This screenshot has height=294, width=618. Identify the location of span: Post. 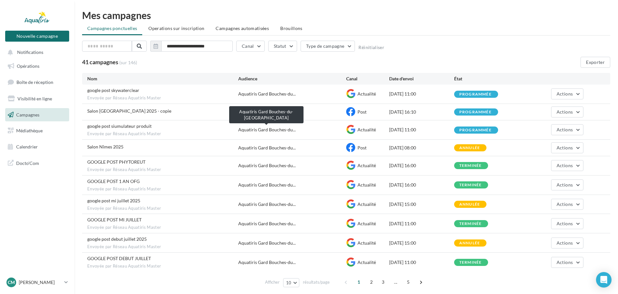
(362, 148).